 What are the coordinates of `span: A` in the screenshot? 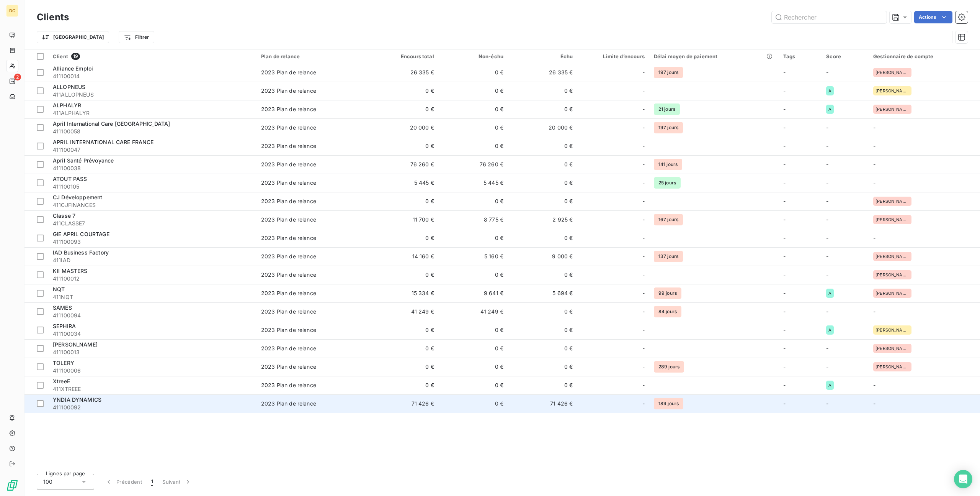 It's located at (830, 109).